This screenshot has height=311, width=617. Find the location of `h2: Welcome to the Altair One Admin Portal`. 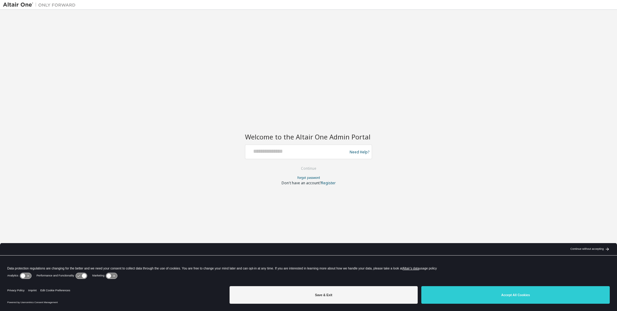

h2: Welcome to the Altair One Admin Portal is located at coordinates (309, 137).